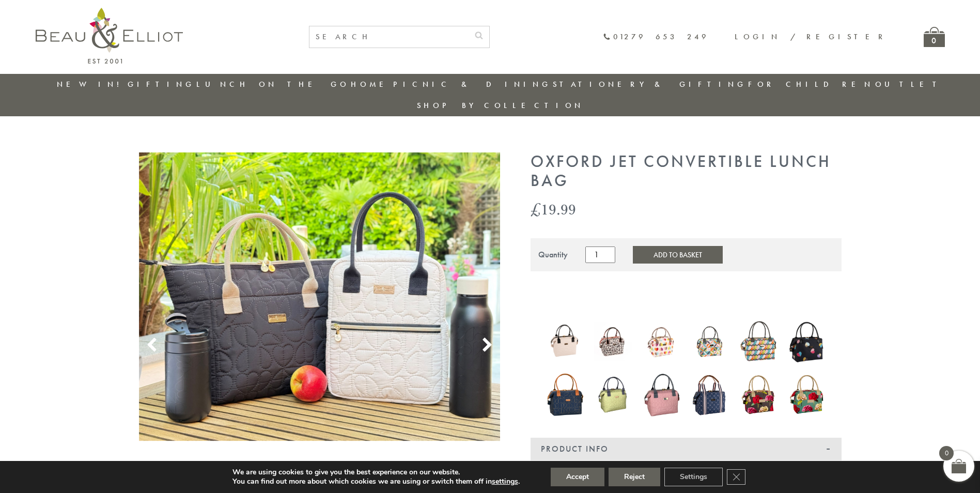  What do you see at coordinates (376, 482) in the screenshot?
I see `p: You can find out more about which cookies we are using or switch them off in .` at bounding box center [376, 482].